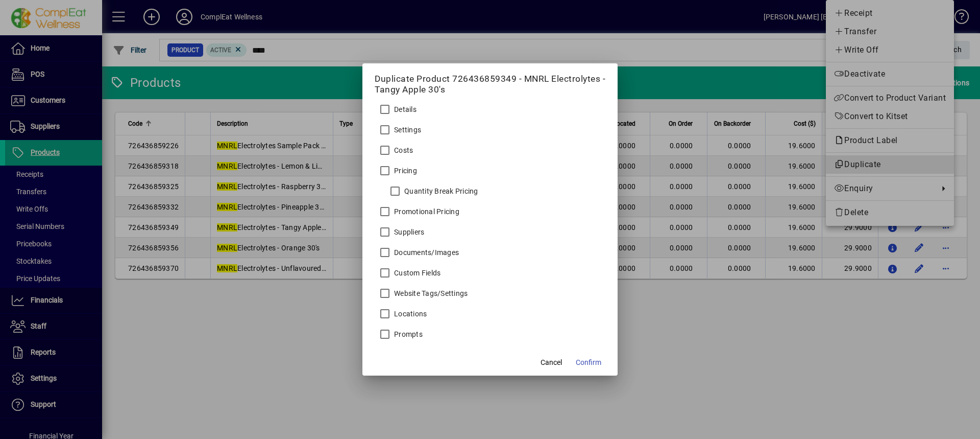  I want to click on label: Suppliers, so click(408, 232).